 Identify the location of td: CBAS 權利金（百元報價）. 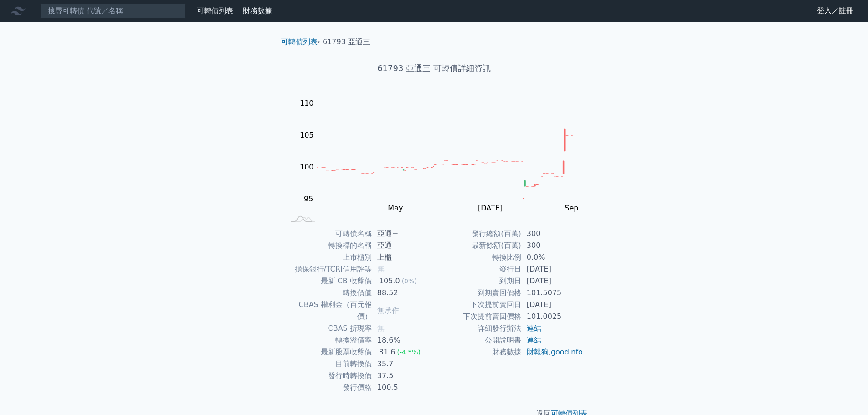
(328, 311).